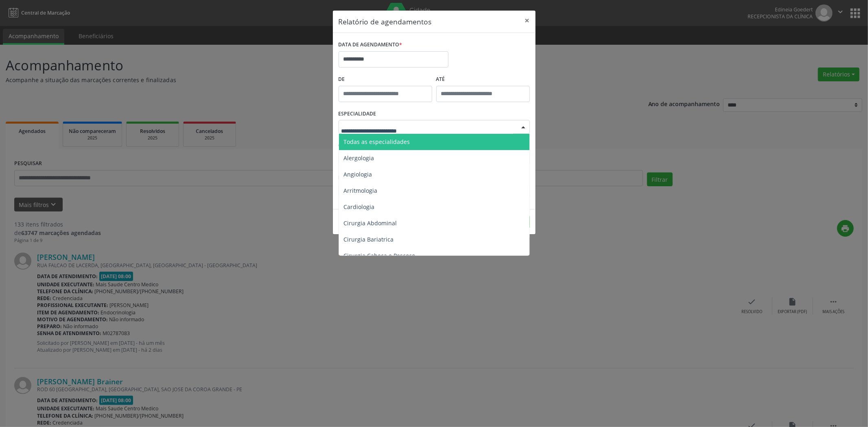 The image size is (868, 427). Describe the element at coordinates (370, 45) in the screenshot. I see `label: DATA DE AGENDAMENTO` at that location.